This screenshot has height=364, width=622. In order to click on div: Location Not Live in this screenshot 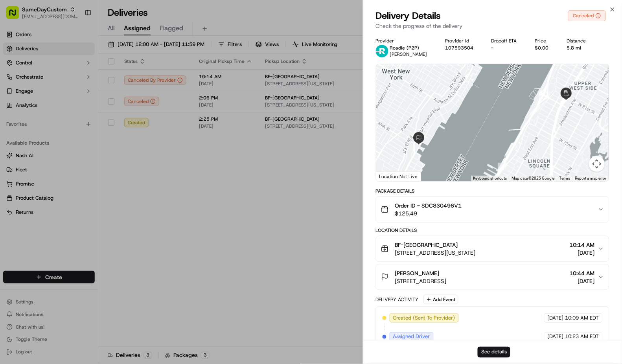, I will do `click(398, 176)`.